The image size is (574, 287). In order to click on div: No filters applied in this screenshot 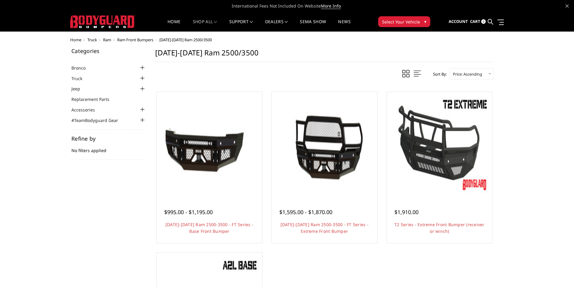, I will do `click(109, 148)`.